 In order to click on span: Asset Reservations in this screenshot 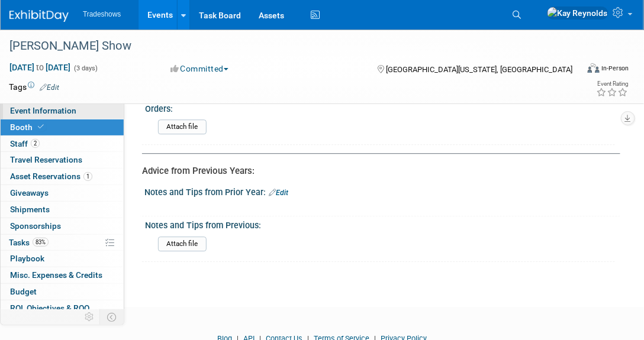, I will do `click(51, 176)`.